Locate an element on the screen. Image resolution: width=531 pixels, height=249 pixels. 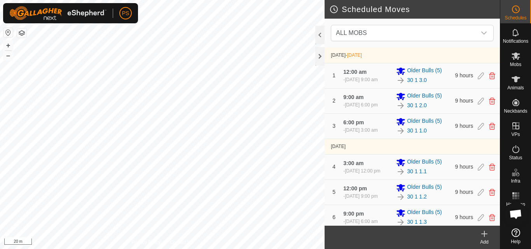
span: Status is located at coordinates (516, 158).